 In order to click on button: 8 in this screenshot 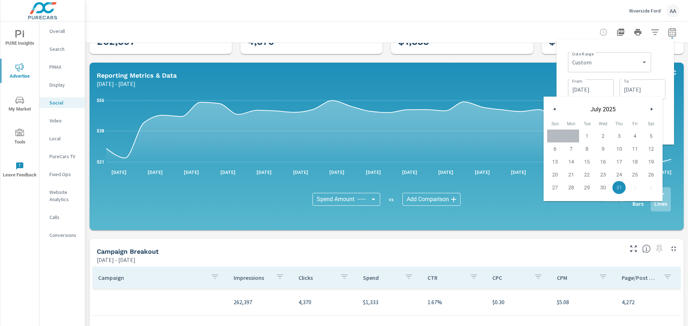, I will do `click(587, 149)`.